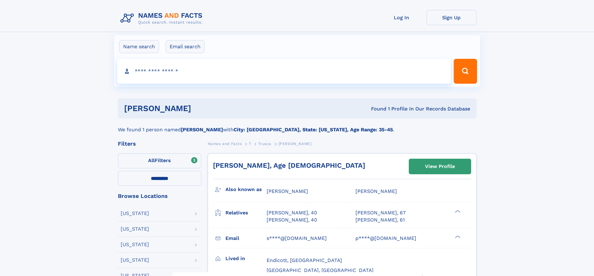 The width and height of the screenshot is (594, 276). What do you see at coordinates (246, 213) in the screenshot?
I see `h3: Relatives` at bounding box center [246, 213].